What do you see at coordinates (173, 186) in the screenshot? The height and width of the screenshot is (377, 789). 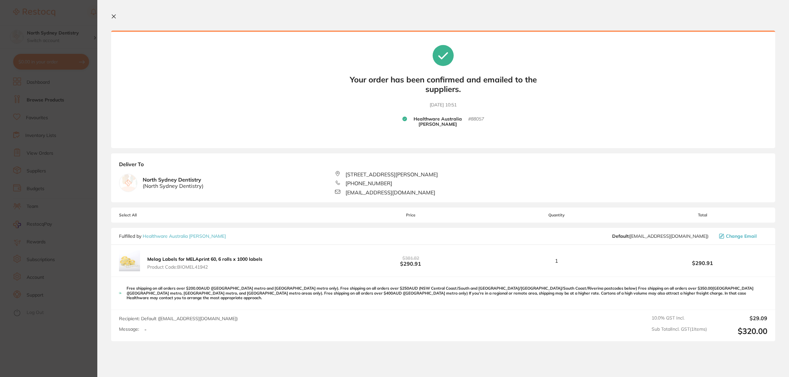 I see `span: ( North Sydney Dentistry )` at bounding box center [173, 186].